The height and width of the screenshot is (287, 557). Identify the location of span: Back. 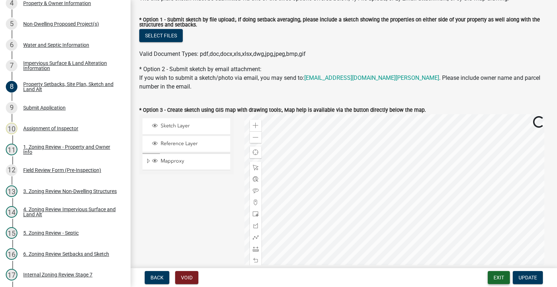
(157, 277).